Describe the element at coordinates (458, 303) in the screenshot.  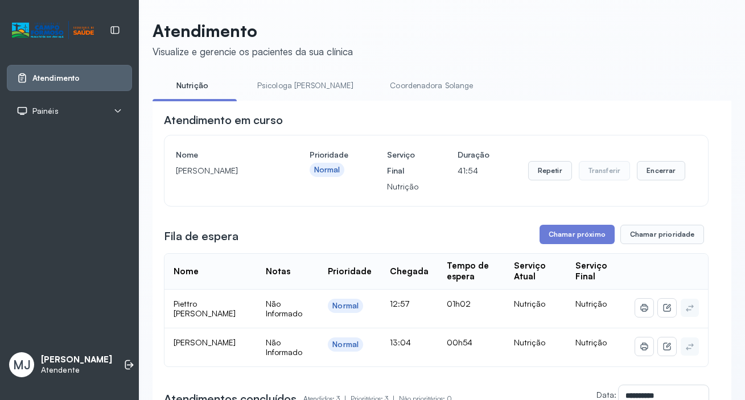
I see `span: 01h02` at that location.